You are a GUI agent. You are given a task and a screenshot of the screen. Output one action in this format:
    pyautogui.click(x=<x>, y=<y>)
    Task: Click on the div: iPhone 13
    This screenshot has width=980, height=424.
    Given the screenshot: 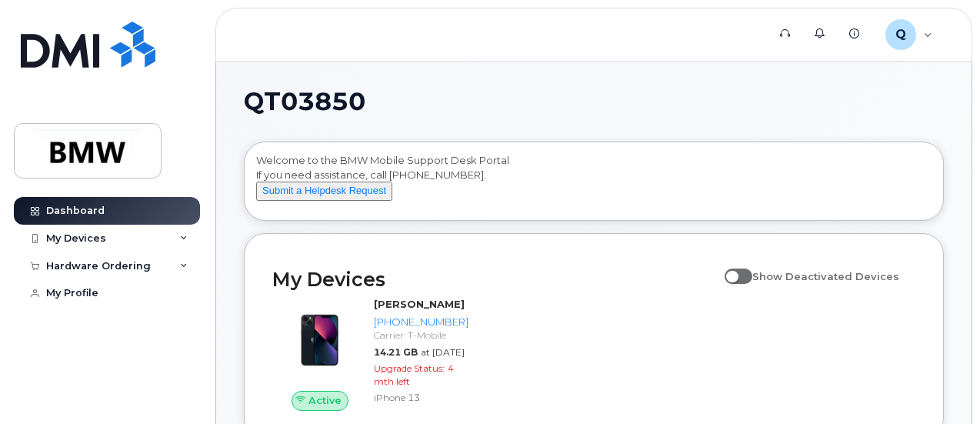 What is the action you would take?
    pyautogui.click(x=421, y=397)
    